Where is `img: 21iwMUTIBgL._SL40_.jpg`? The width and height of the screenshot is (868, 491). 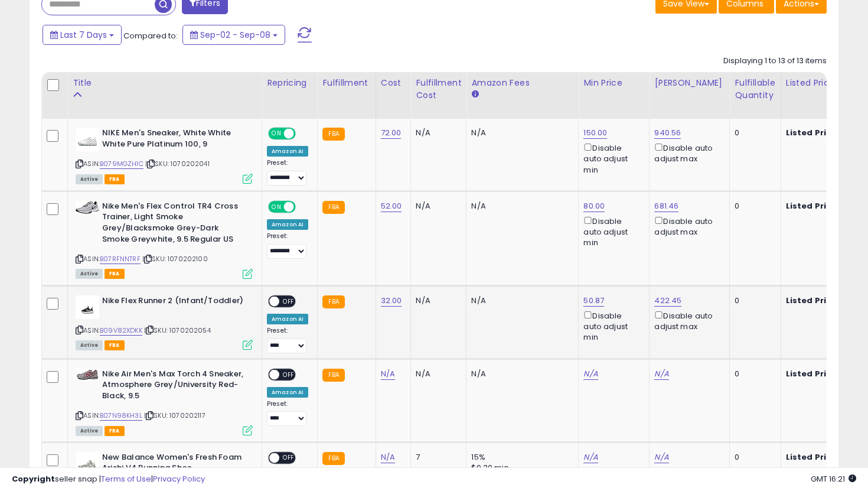
img: 21iwMUTIBgL._SL40_.jpg is located at coordinates (87, 307).